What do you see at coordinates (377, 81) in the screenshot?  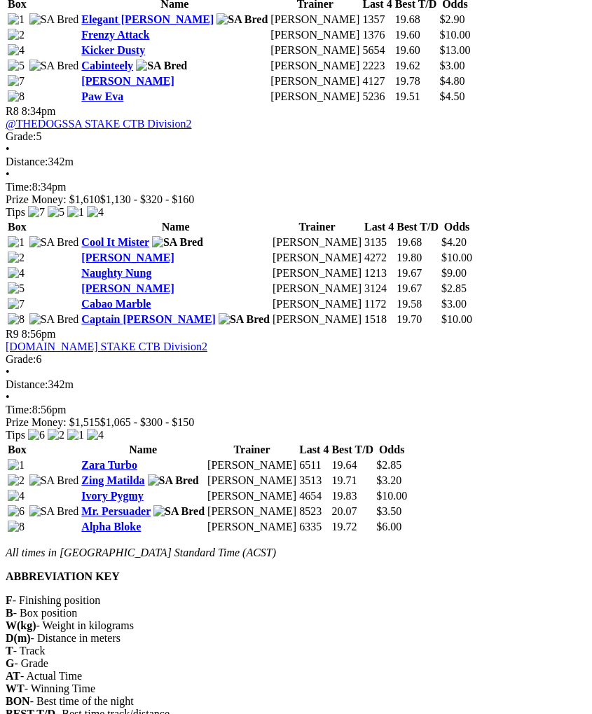 I see `td: 4127` at bounding box center [377, 81].